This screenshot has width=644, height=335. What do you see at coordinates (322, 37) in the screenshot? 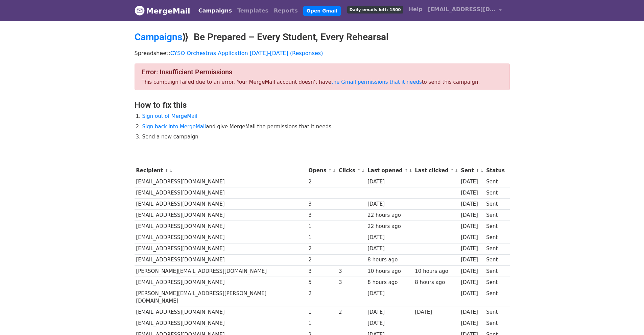
I see `h2: ⟫ Be Prepared – Every Student, Every Rehearsal` at bounding box center [322, 37].